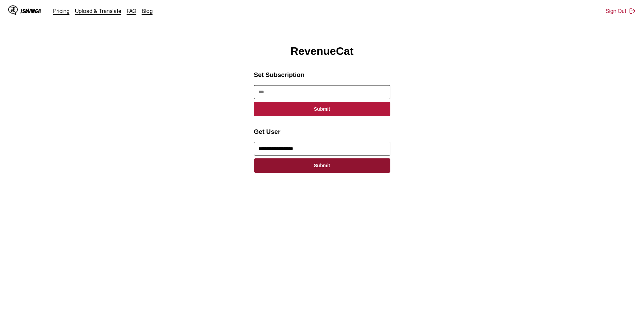  What do you see at coordinates (322, 51) in the screenshot?
I see `h1: RevenueCat` at bounding box center [322, 51].